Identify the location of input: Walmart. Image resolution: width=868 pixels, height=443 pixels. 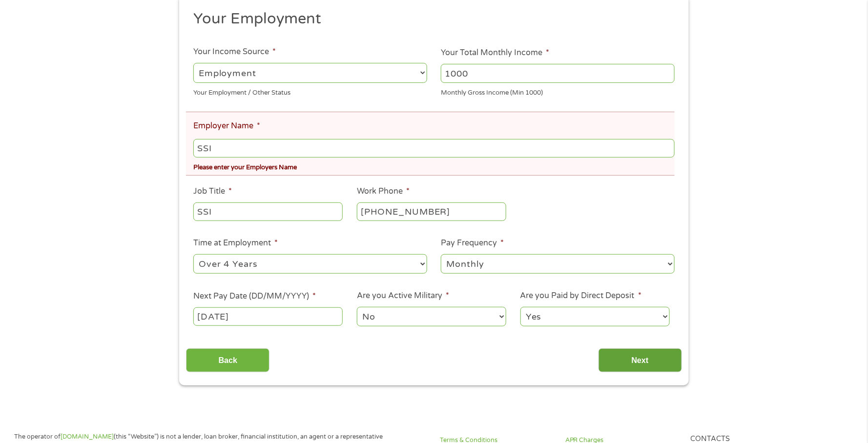
(434, 148).